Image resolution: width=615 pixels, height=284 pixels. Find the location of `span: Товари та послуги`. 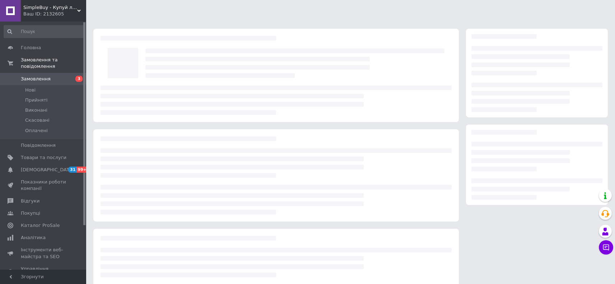

span: Товари та послуги is located at coordinates (43, 158).